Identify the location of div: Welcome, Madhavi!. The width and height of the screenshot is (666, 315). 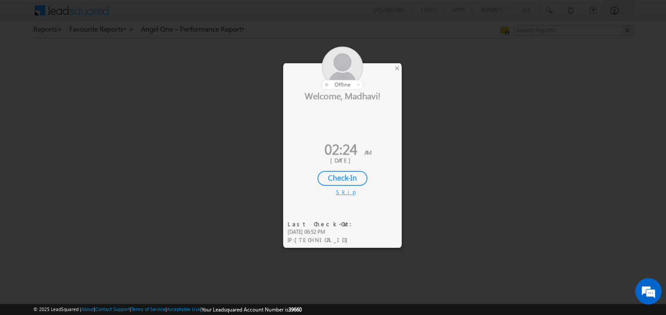
(342, 95).